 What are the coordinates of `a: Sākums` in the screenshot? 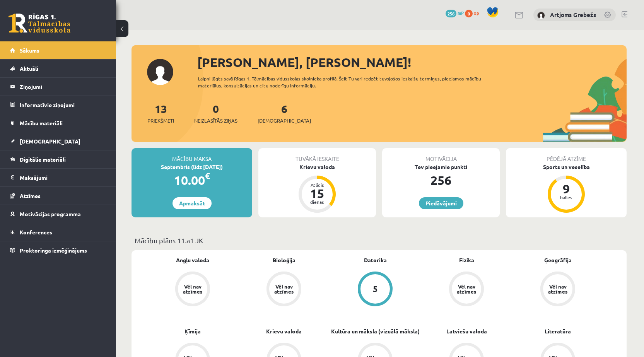 It's located at (58, 50).